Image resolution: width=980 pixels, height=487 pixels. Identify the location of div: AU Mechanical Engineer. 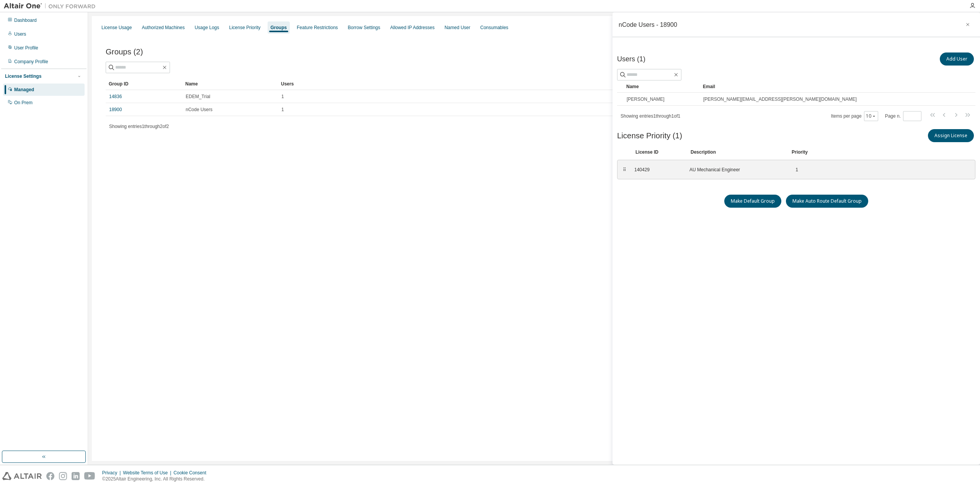
(736, 169).